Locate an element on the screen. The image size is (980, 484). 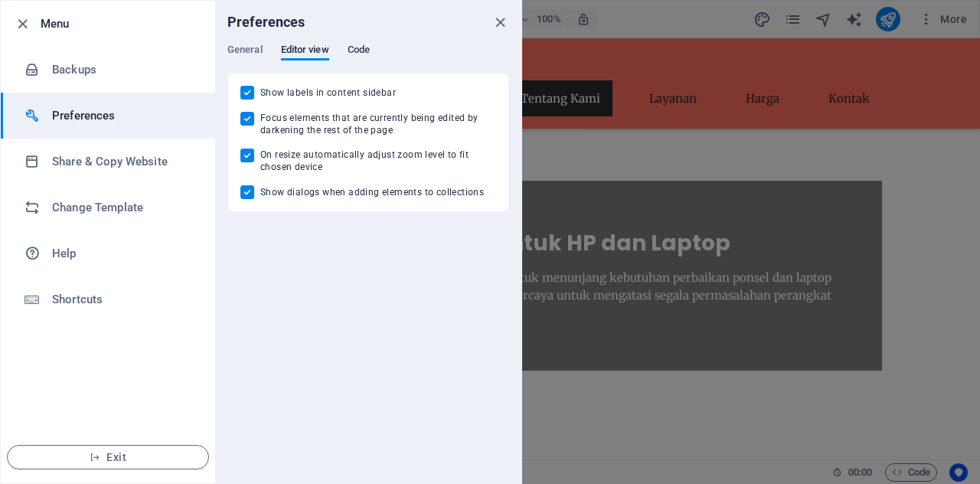
h6: Change Template is located at coordinates (122, 208).